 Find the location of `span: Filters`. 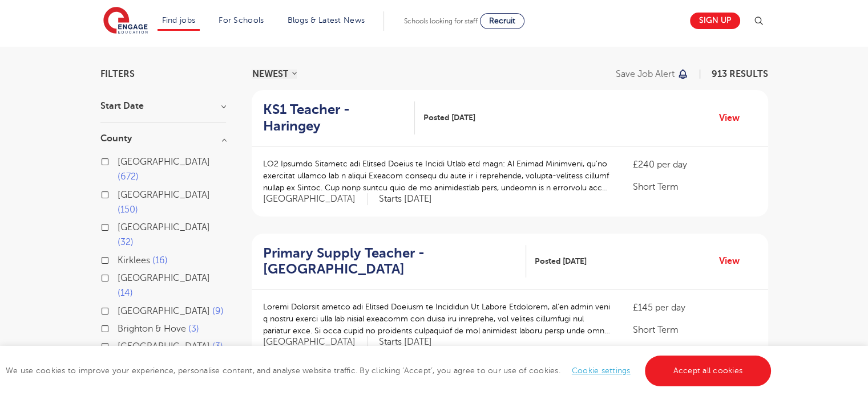

span: Filters is located at coordinates (117, 74).